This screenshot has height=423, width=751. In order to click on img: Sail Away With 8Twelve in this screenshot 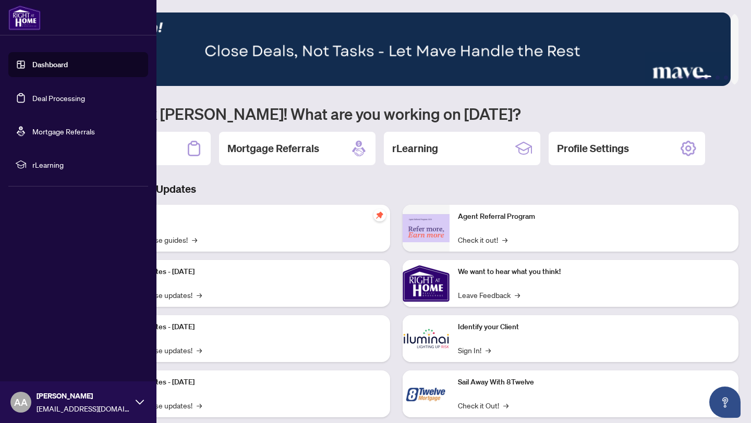, I will do `click(426, 394)`.